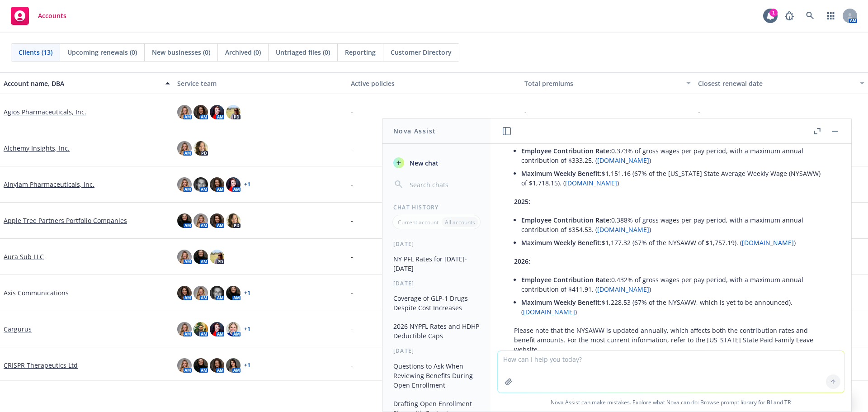  I want to click on div: Active policies, so click(434, 83).